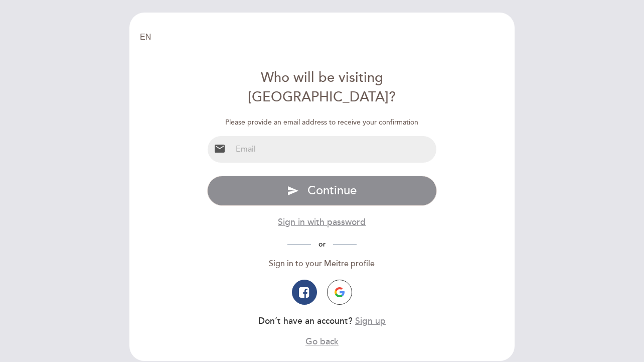 This screenshot has height=362, width=644. What do you see at coordinates (322, 244) in the screenshot?
I see `span: or` at bounding box center [322, 244].